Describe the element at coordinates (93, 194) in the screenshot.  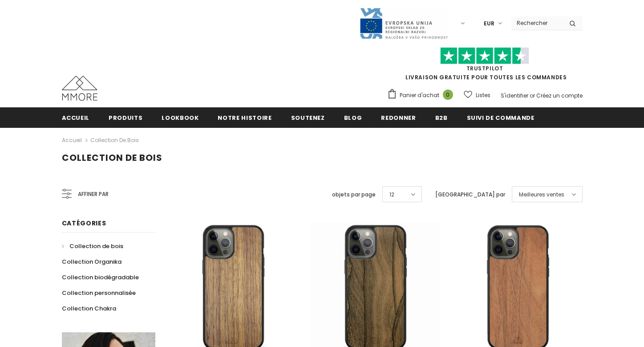
I see `span: Affiner par` at that location.